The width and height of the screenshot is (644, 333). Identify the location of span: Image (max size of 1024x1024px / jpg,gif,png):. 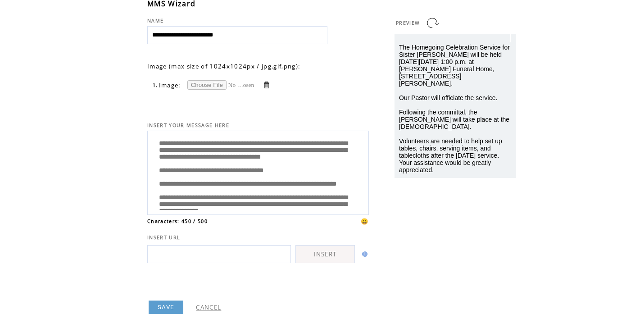
(224, 66).